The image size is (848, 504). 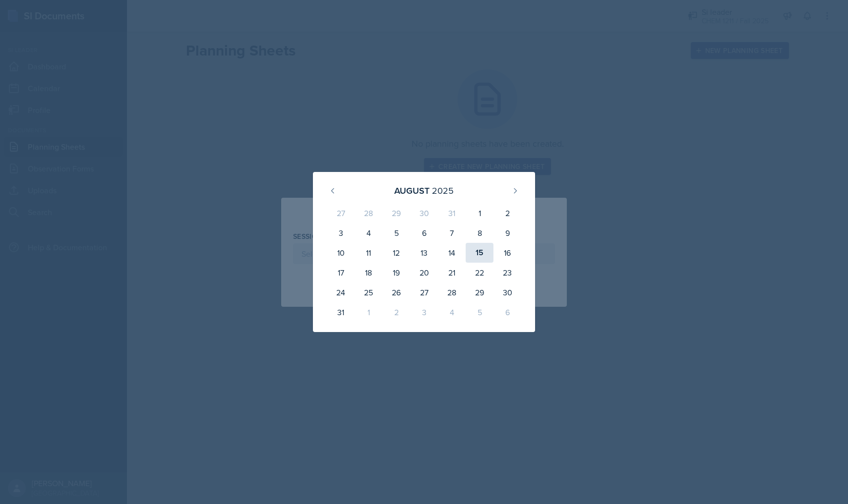 What do you see at coordinates (340, 253) in the screenshot?
I see `div: 10` at bounding box center [340, 253].